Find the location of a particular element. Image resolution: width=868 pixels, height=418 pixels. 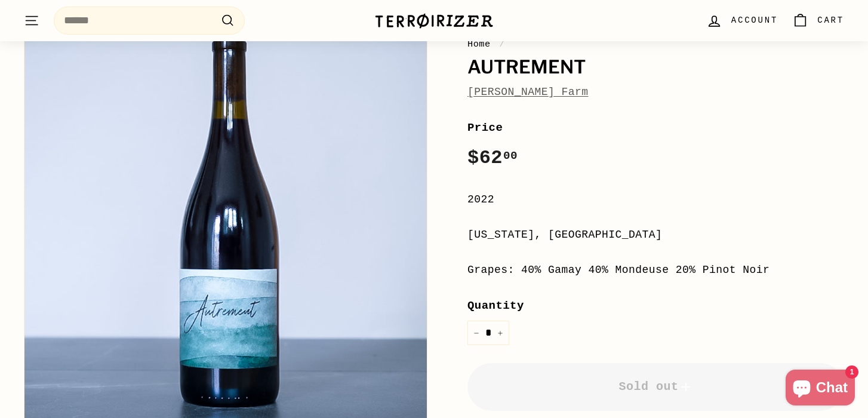

span: Sold out is located at coordinates (655, 386).